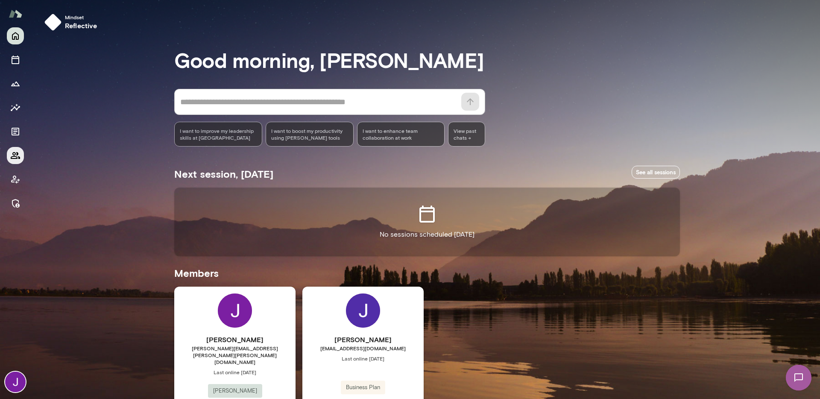 Image resolution: width=820 pixels, height=399 pixels. I want to click on button: Documents, so click(15, 132).